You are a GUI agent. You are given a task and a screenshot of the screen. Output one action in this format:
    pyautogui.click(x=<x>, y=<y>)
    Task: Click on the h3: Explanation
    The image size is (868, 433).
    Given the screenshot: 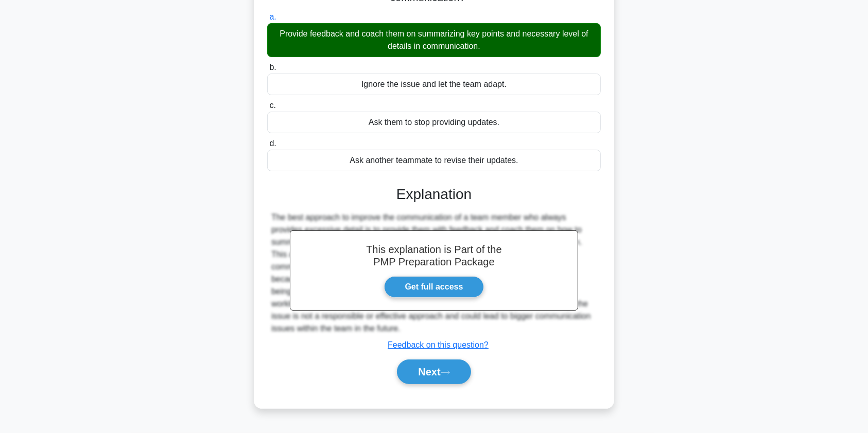 What is the action you would take?
    pyautogui.click(x=434, y=195)
    